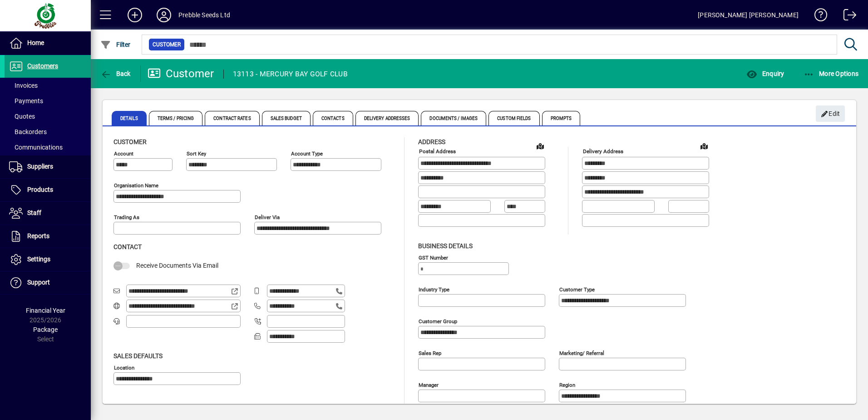 This screenshot has width=868, height=420. I want to click on span: Sales defaults, so click(138, 356).